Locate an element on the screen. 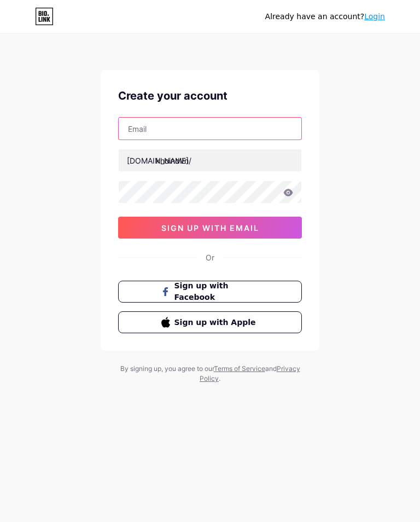 This screenshot has width=420, height=522. div: Already have an account? is located at coordinates (325, 16).